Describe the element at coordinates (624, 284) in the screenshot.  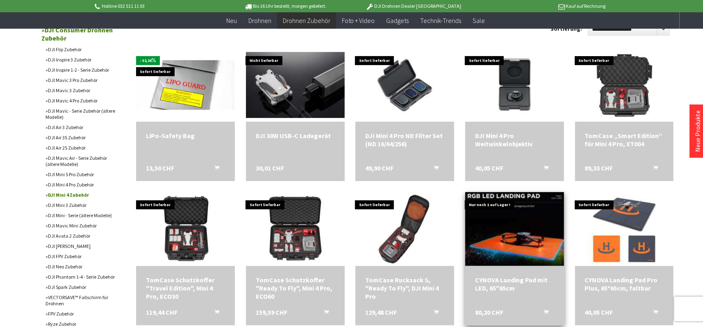
I see `a: CYNOVA Landing Pad Pro Plus, 65*65cm, faltbar 40,05 CHF In den Warenkorb` at that location.